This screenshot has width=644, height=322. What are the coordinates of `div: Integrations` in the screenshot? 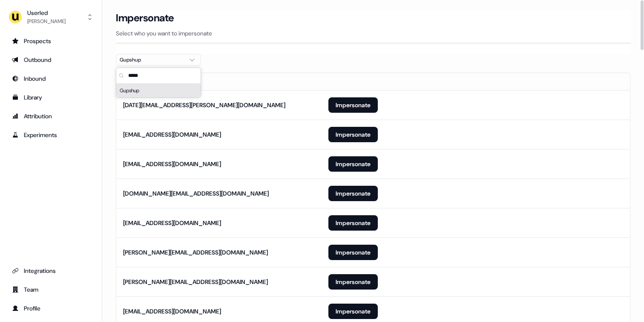 It's located at (51, 271).